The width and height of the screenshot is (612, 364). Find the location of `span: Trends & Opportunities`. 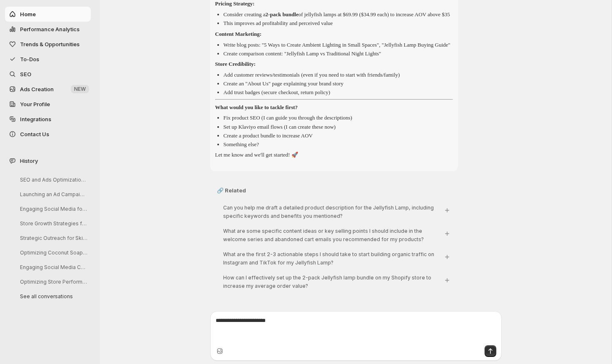

span: Trends & Opportunities is located at coordinates (50, 44).